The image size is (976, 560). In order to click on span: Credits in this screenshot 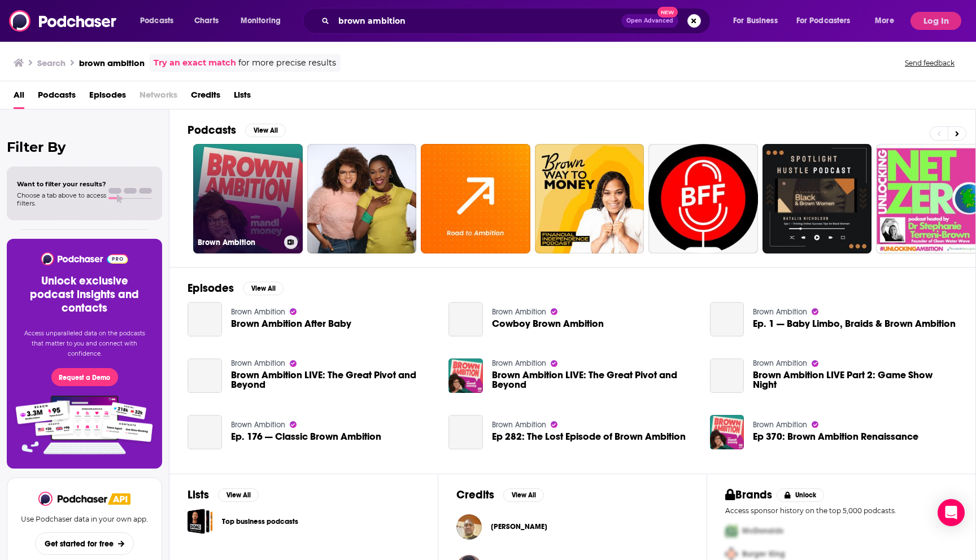, I will do `click(206, 97)`.